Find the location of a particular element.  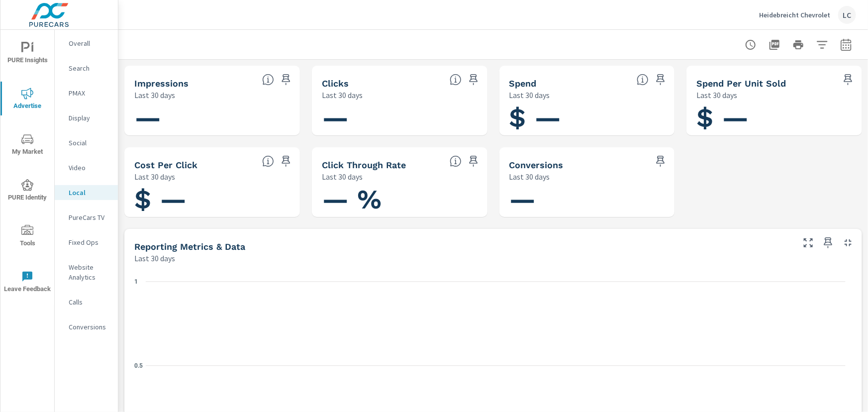

button: Make Fullscreen is located at coordinates (808, 243).